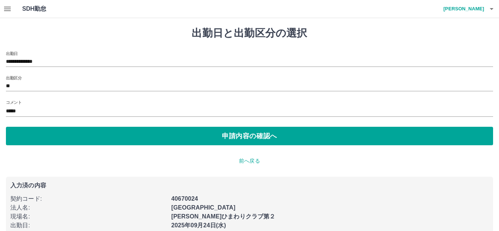 The width and height of the screenshot is (499, 231). I want to click on label: 出勤区分, so click(14, 78).